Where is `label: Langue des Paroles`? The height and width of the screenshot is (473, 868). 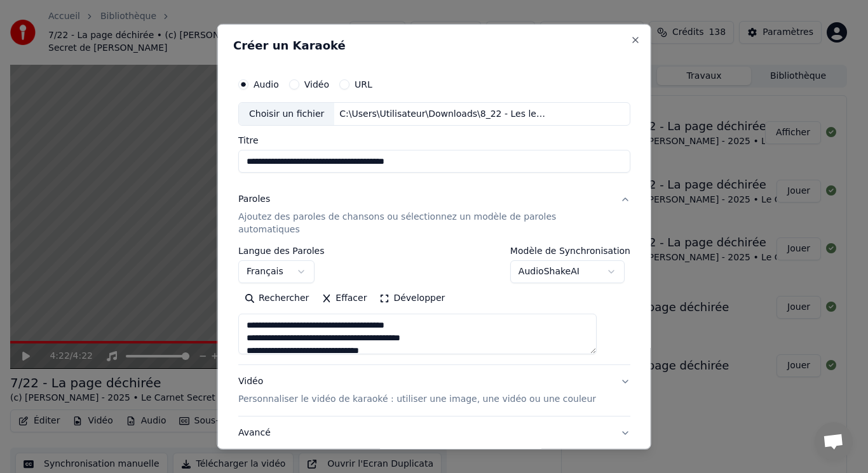 label: Langue des Paroles is located at coordinates (281, 251).